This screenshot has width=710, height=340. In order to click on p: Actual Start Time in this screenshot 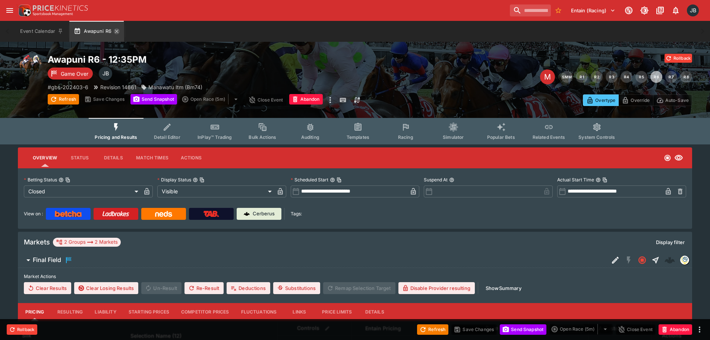, I will do `click(576, 179)`.